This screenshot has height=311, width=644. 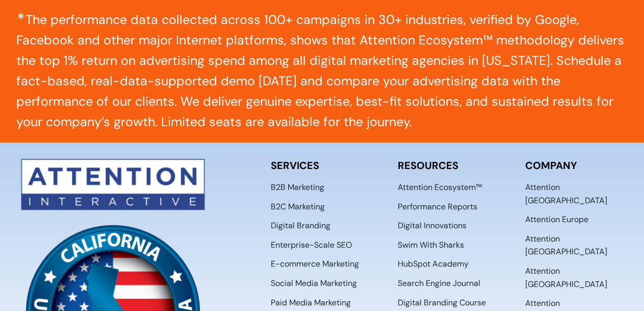 I want to click on a: Performance Reports, so click(x=449, y=207).